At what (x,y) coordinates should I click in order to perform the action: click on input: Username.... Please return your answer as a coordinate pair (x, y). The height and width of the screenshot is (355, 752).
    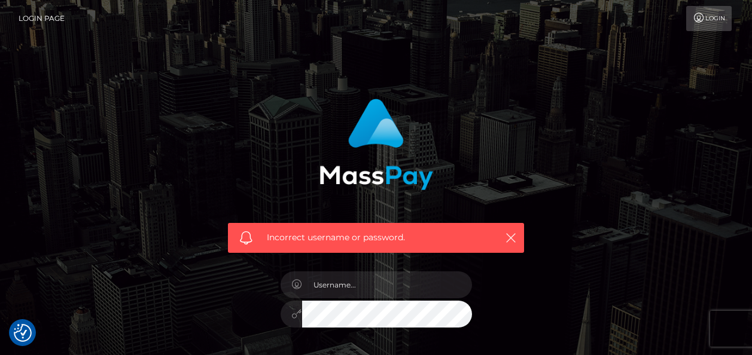
    Looking at the image, I should click on (387, 285).